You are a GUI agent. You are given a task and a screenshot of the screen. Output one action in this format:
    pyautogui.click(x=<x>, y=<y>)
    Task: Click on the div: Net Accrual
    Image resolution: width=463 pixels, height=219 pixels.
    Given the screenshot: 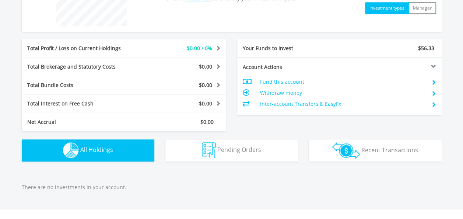 What is the action you would take?
    pyautogui.click(x=81, y=122)
    